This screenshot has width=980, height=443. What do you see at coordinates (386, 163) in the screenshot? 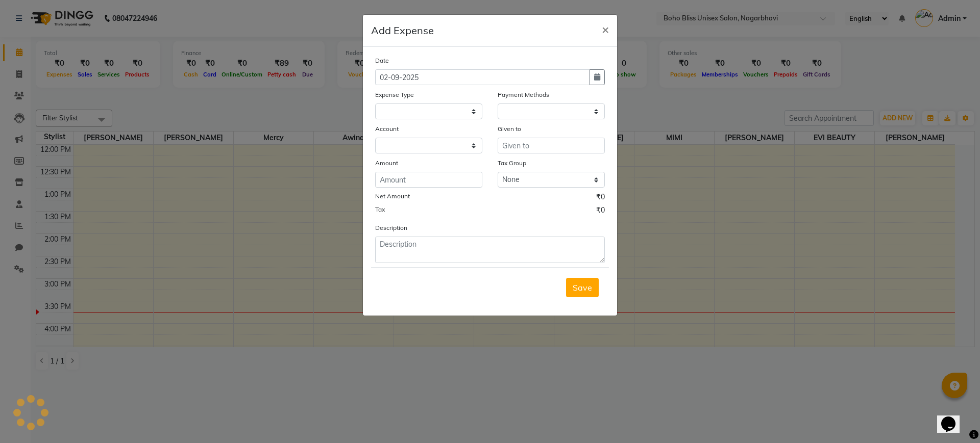
I see `label: Amount` at bounding box center [386, 163].